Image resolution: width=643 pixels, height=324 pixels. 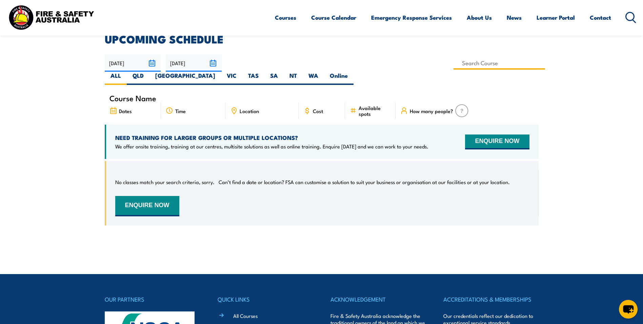 What do you see at coordinates (272, 137) in the screenshot?
I see `h4: NEED TRAINING FOR LARGER GROUPS OR MULTIPLE LOCATIONS?` at bounding box center [272, 137].